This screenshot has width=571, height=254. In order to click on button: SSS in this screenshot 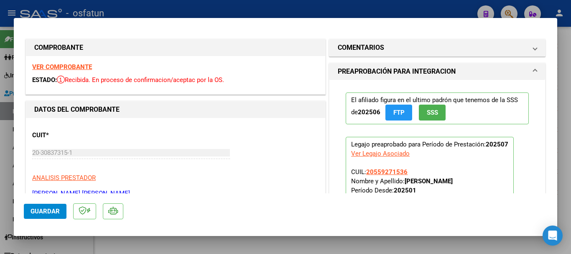, I will do `click(432, 112)`.